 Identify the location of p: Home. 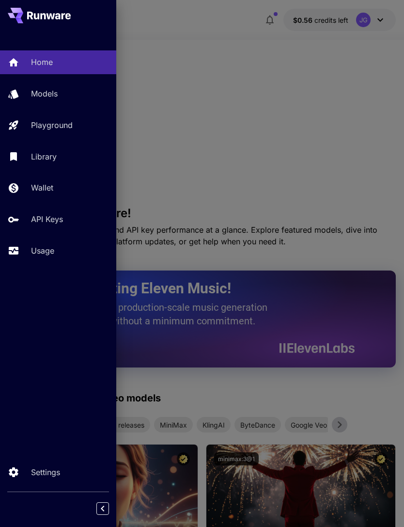
(42, 62).